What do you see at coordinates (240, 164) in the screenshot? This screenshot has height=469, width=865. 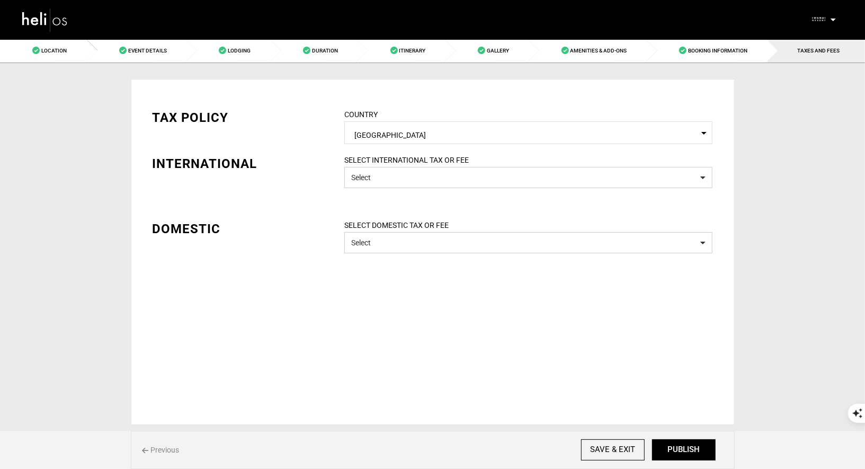 I see `div: INTERNATIONAL` at bounding box center [240, 164].